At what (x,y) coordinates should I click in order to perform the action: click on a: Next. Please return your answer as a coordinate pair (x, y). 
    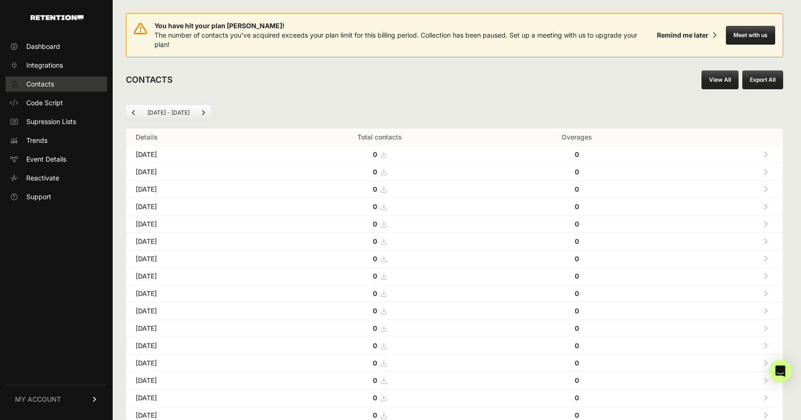
    Looking at the image, I should click on (203, 113).